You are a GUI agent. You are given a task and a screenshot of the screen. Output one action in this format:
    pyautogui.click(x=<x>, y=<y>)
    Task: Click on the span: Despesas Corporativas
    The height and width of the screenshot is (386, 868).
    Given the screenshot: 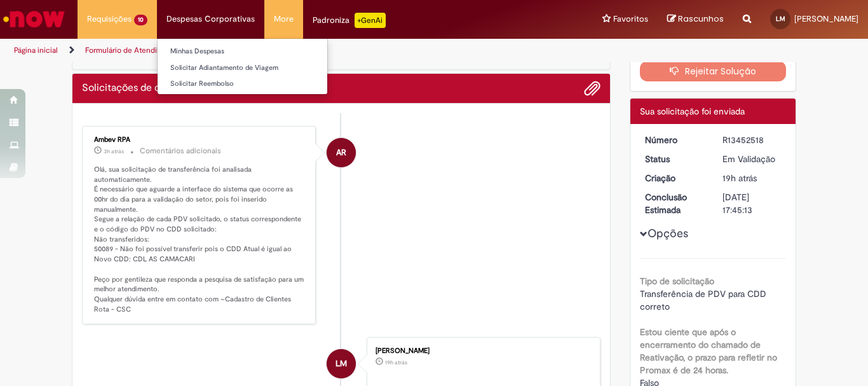 What is the action you would take?
    pyautogui.click(x=210, y=19)
    